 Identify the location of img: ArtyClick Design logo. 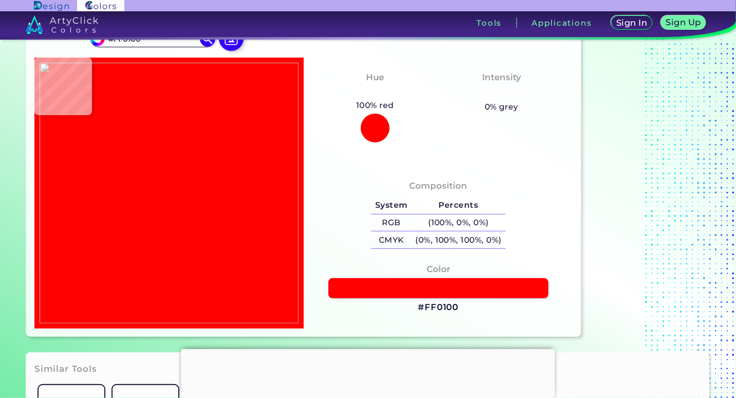
(51, 6).